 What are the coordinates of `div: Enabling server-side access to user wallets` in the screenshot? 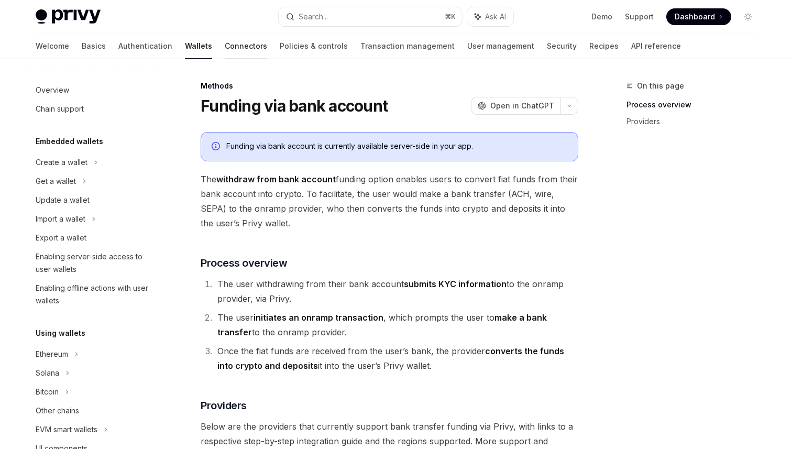 It's located at (95, 263).